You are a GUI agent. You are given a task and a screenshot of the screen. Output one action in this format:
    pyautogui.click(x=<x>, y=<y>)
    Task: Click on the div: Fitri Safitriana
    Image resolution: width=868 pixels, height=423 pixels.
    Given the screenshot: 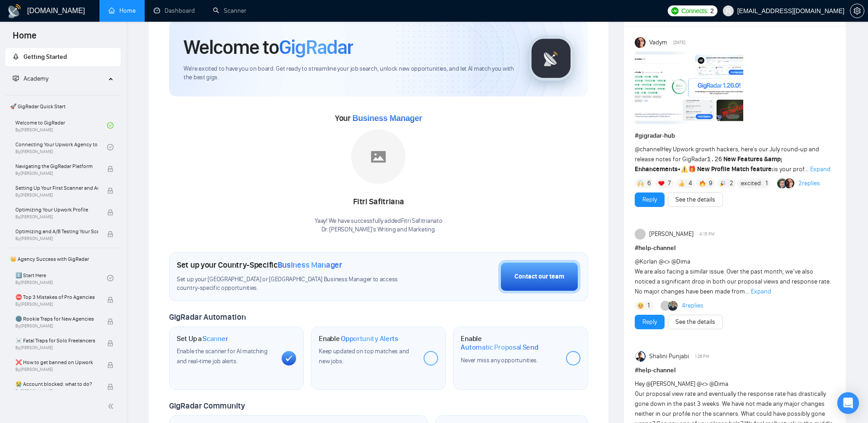 What is the action you would take?
    pyautogui.click(x=379, y=202)
    